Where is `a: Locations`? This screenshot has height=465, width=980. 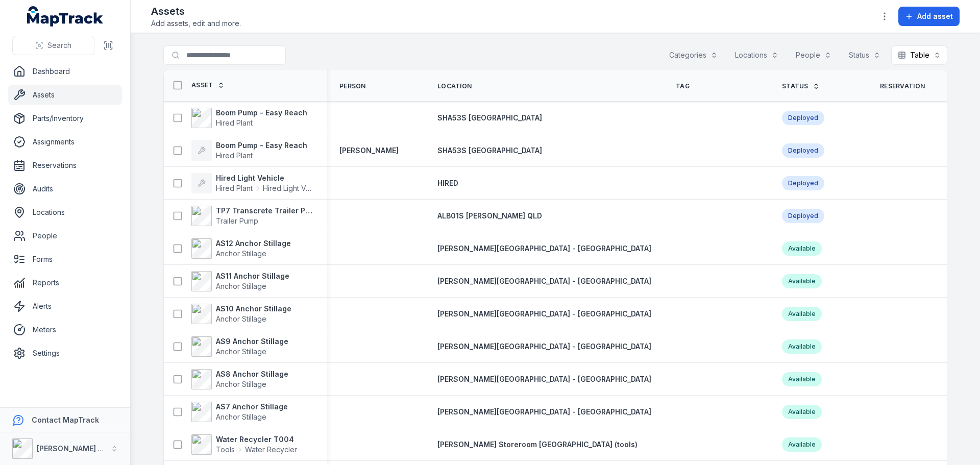 a: Locations is located at coordinates (65, 213).